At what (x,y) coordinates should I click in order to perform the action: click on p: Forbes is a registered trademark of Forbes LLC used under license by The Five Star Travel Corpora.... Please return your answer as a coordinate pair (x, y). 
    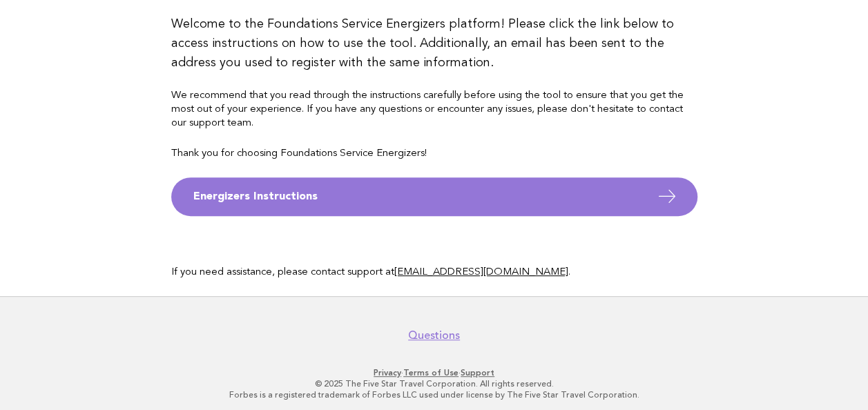
    Looking at the image, I should click on (433, 394).